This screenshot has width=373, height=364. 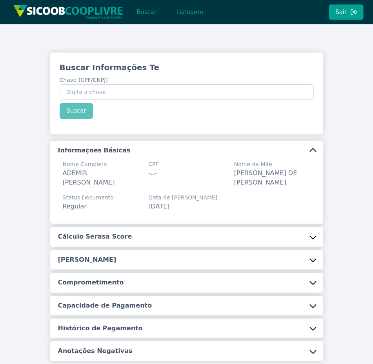 What do you see at coordinates (187, 151) in the screenshot?
I see `button: Informações Básicas` at bounding box center [187, 151].